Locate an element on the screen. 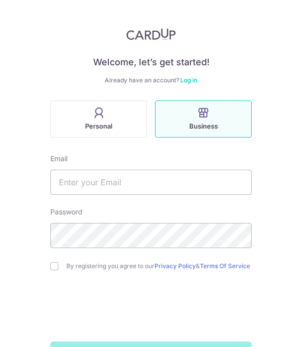 The width and height of the screenshot is (302, 347). span: Personal is located at coordinates (98, 126).